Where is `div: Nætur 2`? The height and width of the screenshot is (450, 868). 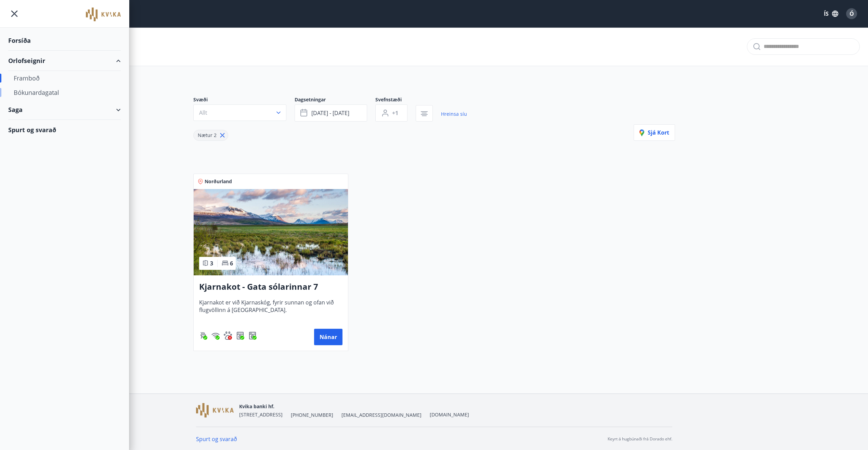
div: Nætur 2 is located at coordinates (211, 136).